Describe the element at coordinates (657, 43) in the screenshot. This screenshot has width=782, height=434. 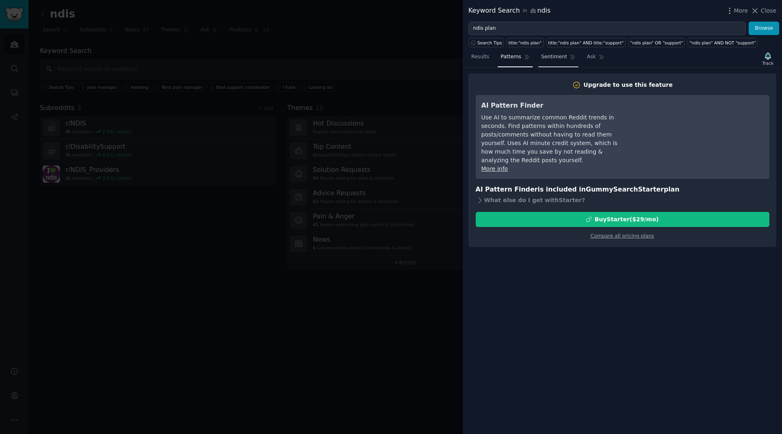
I see `div: "ndis plan" OR "support"` at that location.